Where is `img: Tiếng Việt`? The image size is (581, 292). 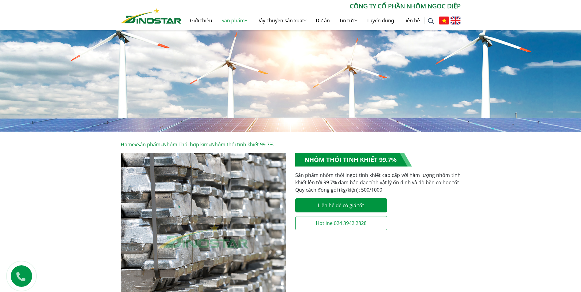 img: Tiếng Việt is located at coordinates (444, 21).